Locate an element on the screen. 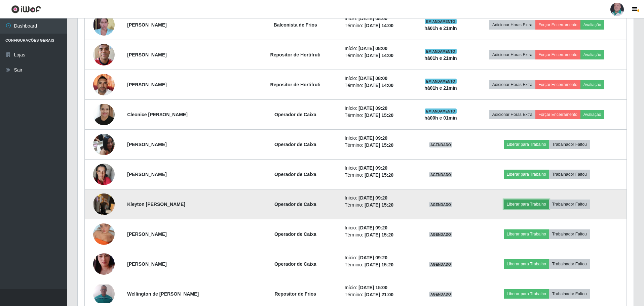 Image resolution: width=644 pixels, height=306 pixels. strong: há 00 h e 01 min is located at coordinates (441, 118).